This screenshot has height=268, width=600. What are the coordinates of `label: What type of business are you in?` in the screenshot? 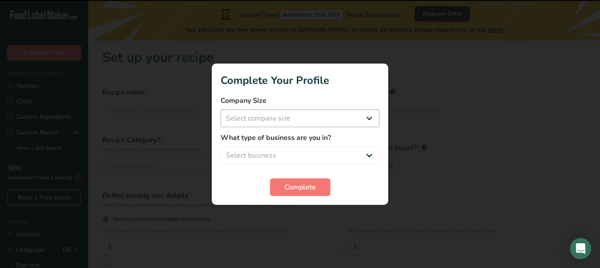 It's located at (300, 138).